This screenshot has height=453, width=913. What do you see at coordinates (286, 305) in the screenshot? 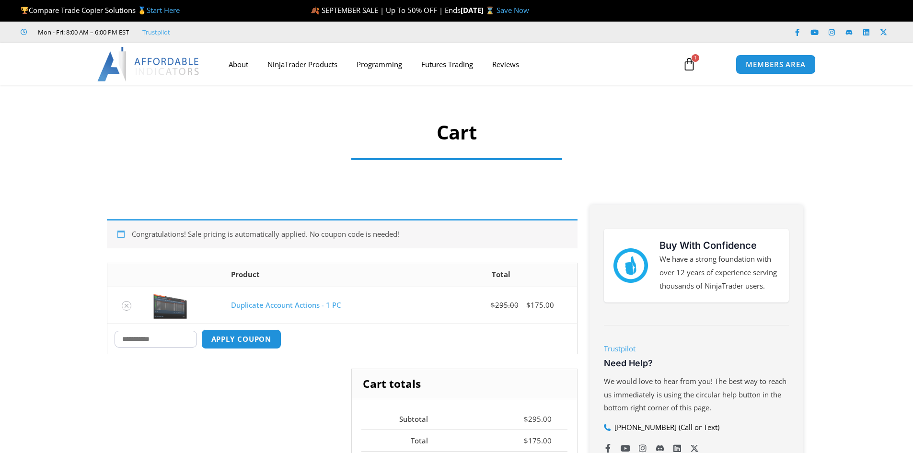
I see `a: Duplicate Account Actions - 1 PC` at bounding box center [286, 305].